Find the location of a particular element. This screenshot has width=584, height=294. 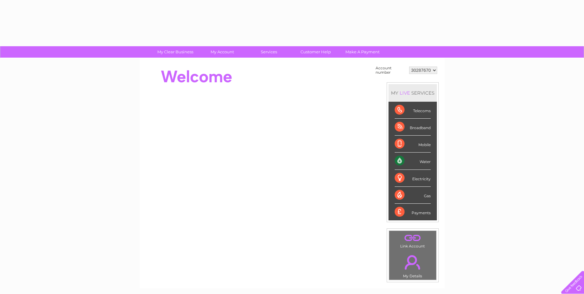

a: Customer Help is located at coordinates (316, 52).